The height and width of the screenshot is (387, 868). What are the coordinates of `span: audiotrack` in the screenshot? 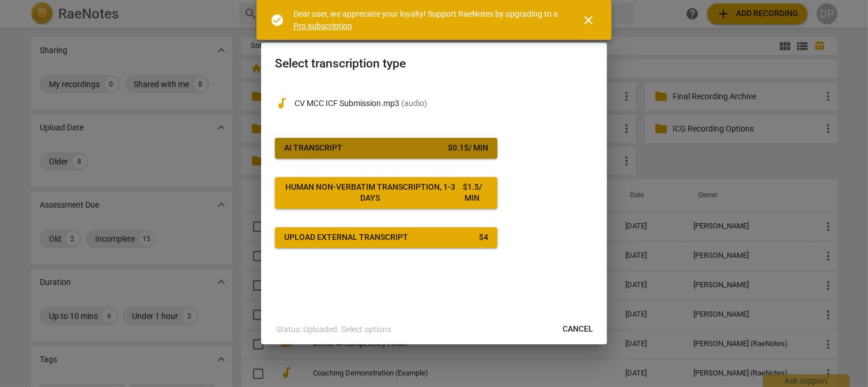 It's located at (282, 103).